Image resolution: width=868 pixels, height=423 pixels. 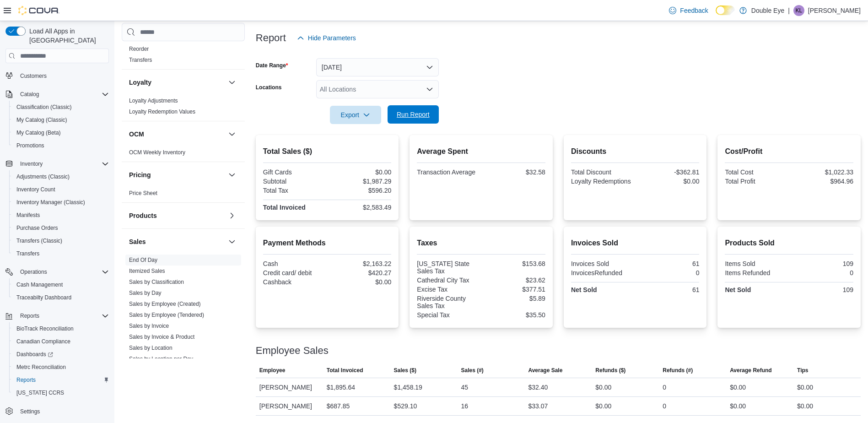 What do you see at coordinates (514, 172) in the screenshot?
I see `div: $32.58` at bounding box center [514, 172].